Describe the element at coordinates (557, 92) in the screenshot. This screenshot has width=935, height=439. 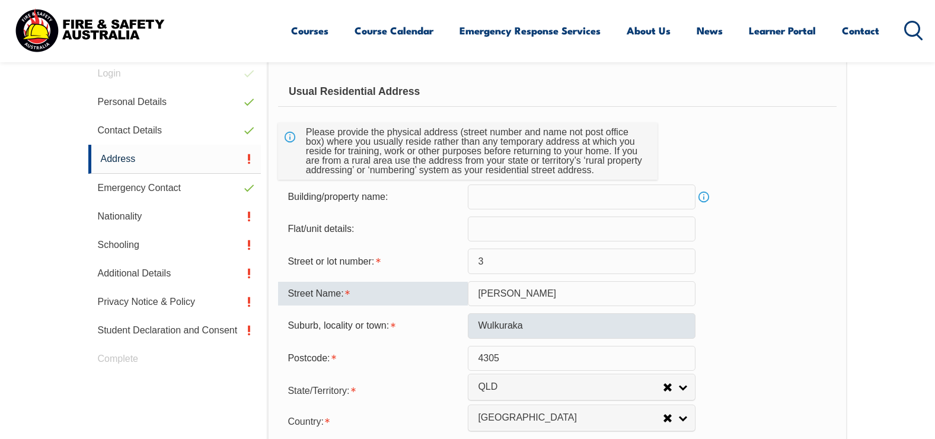
I see `div: Usual Residential Address` at that location.